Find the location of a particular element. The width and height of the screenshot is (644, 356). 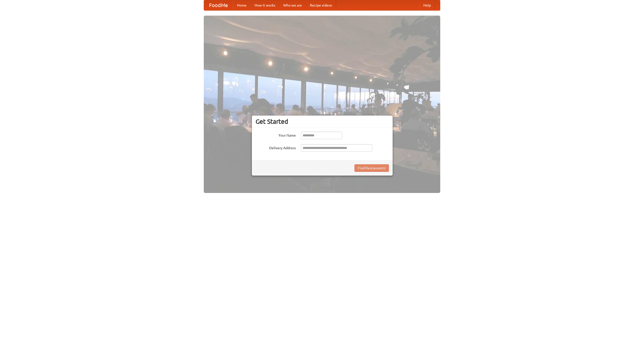

h3: Get Started is located at coordinates (322, 121).